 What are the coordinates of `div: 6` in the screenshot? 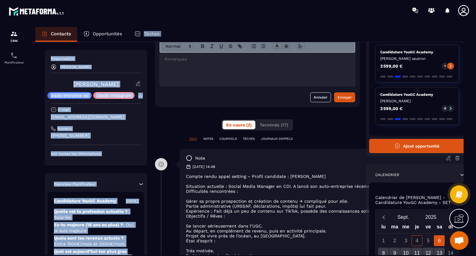 It's located at (439, 240).